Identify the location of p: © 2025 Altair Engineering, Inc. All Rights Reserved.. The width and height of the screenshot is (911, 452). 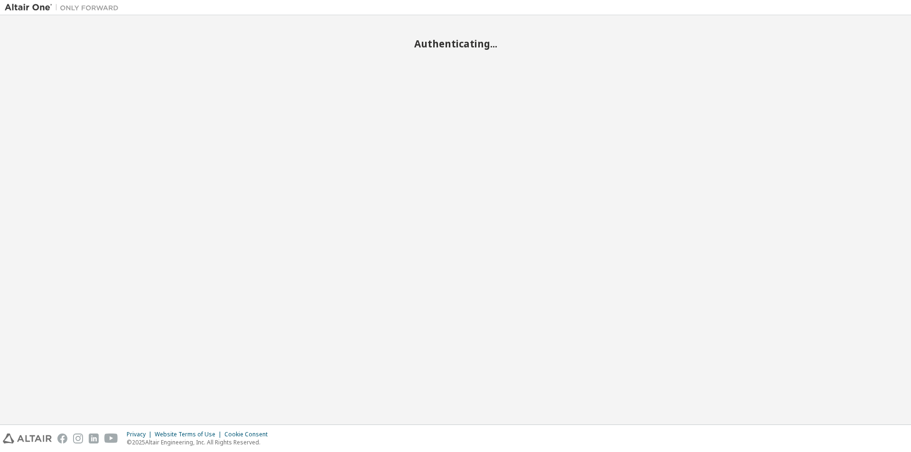
(200, 442).